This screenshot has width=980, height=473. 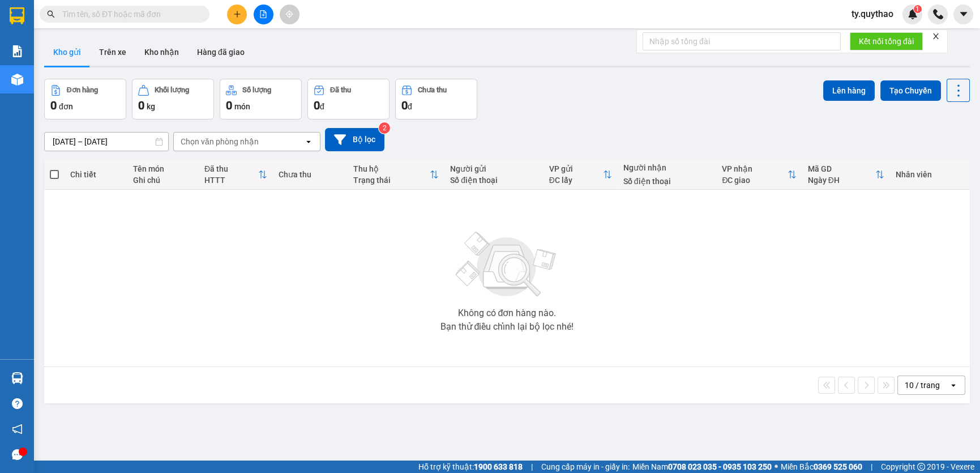 What do you see at coordinates (263, 14) in the screenshot?
I see `button: file-add` at bounding box center [263, 14].